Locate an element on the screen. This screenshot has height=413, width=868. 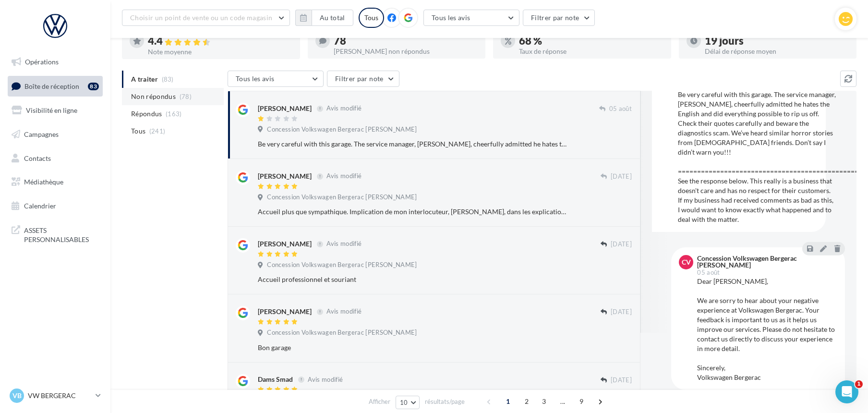
span: Visibilité en ligne is located at coordinates (52, 110).